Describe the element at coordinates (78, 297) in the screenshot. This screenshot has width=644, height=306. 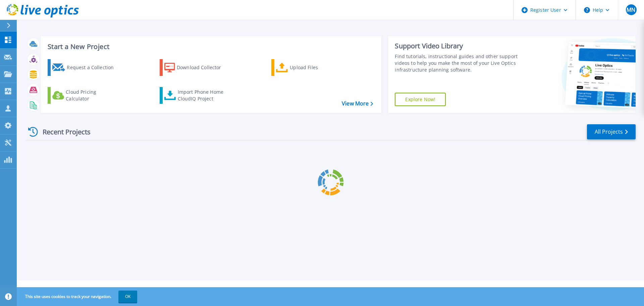
I see `span: This site uses cookies to track your navigation.` at that location.